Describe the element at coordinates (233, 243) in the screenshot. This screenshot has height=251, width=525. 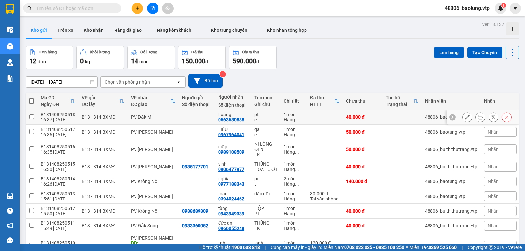
I see `div: linh` at that location.